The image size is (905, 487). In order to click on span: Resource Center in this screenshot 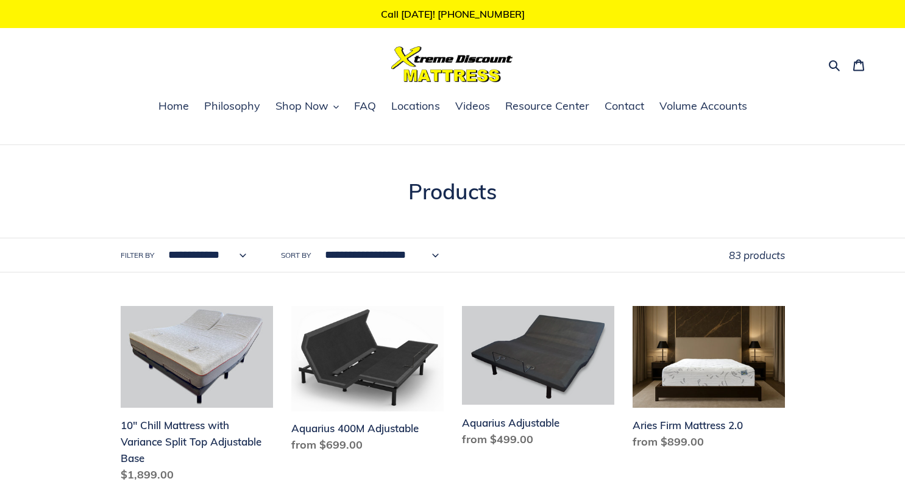, I will do `click(547, 106)`.